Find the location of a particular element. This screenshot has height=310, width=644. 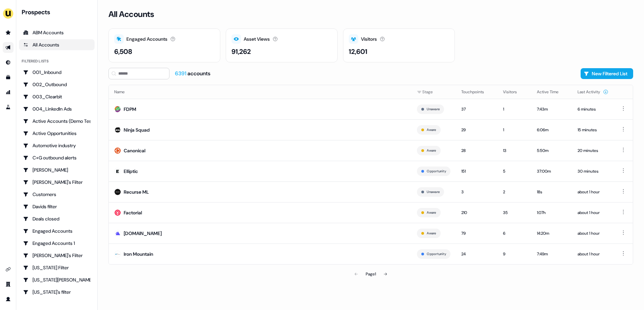

div: 001_Inbound is located at coordinates (56, 72).